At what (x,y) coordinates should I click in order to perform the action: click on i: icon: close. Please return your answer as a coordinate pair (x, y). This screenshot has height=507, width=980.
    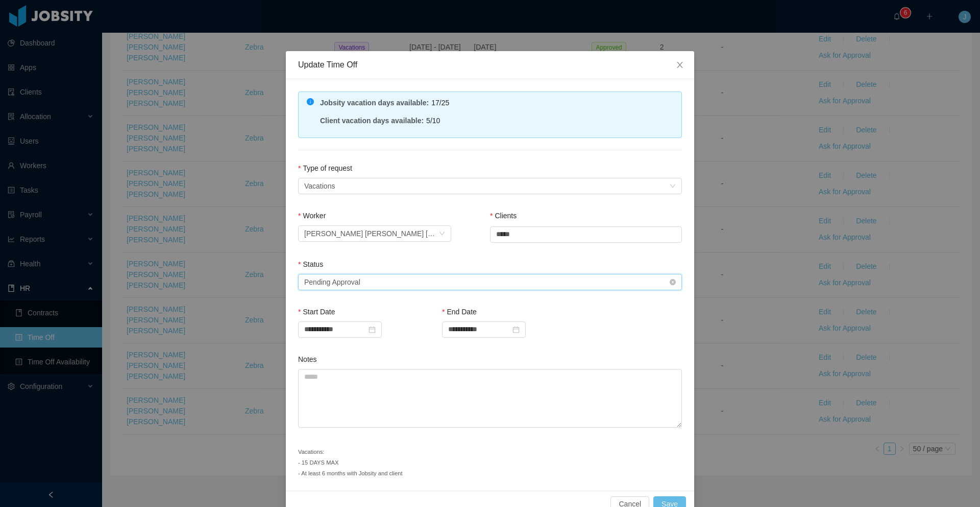
    Looking at the image, I should click on (680, 65).